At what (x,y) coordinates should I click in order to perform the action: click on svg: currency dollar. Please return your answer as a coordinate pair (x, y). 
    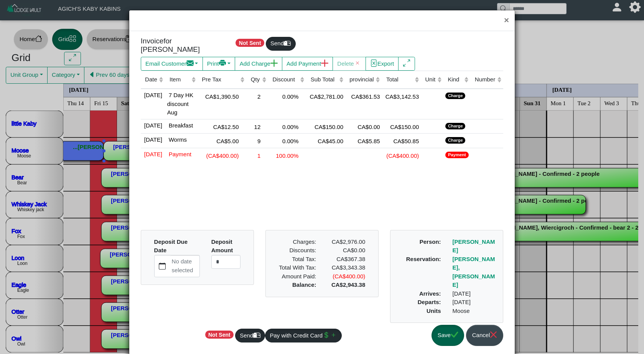
    Looking at the image, I should click on (326, 335).